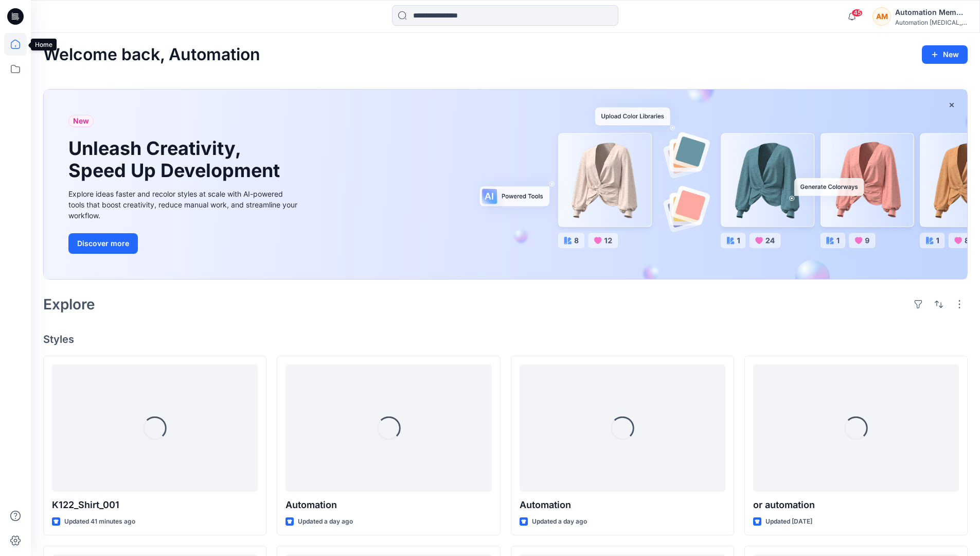 Image resolution: width=980 pixels, height=556 pixels. Describe the element at coordinates (185, 243) in the screenshot. I see `a: Discover more` at that location.